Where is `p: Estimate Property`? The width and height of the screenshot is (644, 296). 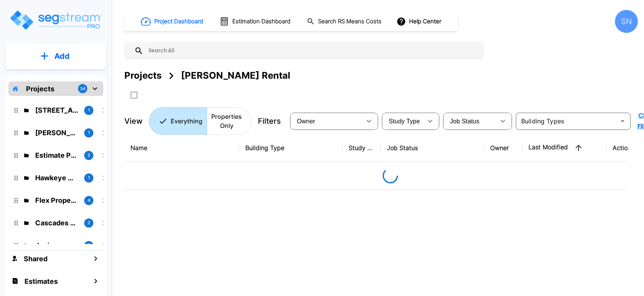 p: Estimate Property is located at coordinates (57, 155).